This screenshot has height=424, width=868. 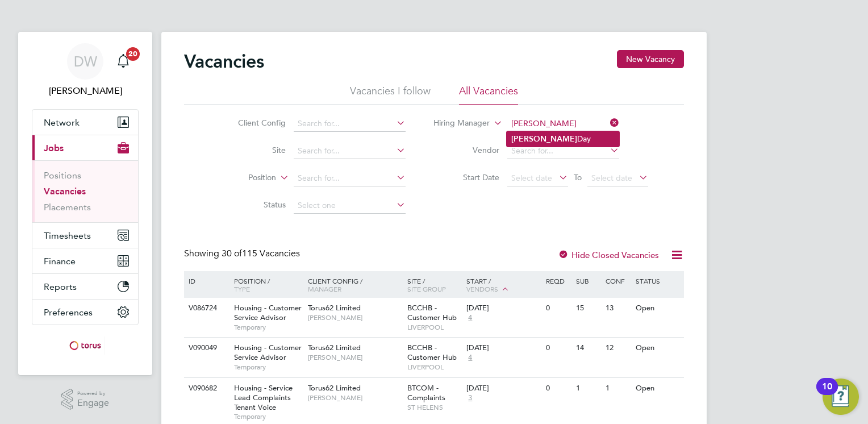 I want to click on a: Placements, so click(x=67, y=207).